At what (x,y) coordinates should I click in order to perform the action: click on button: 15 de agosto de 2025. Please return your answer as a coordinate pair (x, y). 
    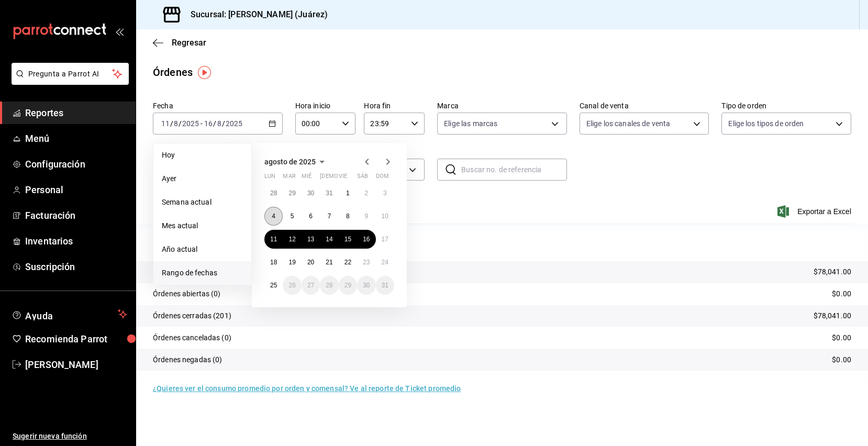
    Looking at the image, I should click on (348, 239).